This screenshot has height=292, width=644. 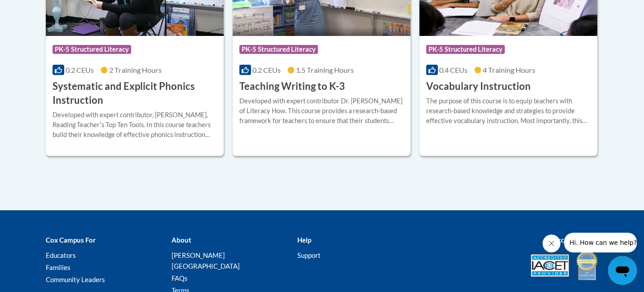 I want to click on a: Families, so click(x=58, y=267).